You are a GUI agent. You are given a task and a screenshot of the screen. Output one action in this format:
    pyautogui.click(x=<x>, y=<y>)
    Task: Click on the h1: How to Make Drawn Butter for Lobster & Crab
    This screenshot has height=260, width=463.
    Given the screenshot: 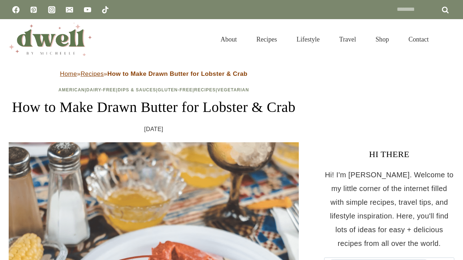 What is the action you would take?
    pyautogui.click(x=154, y=107)
    